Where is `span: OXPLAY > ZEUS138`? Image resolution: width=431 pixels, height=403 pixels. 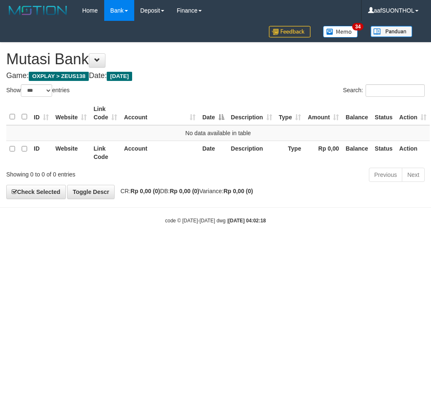
span: OXPLAY > ZEUS138 is located at coordinates (59, 76).